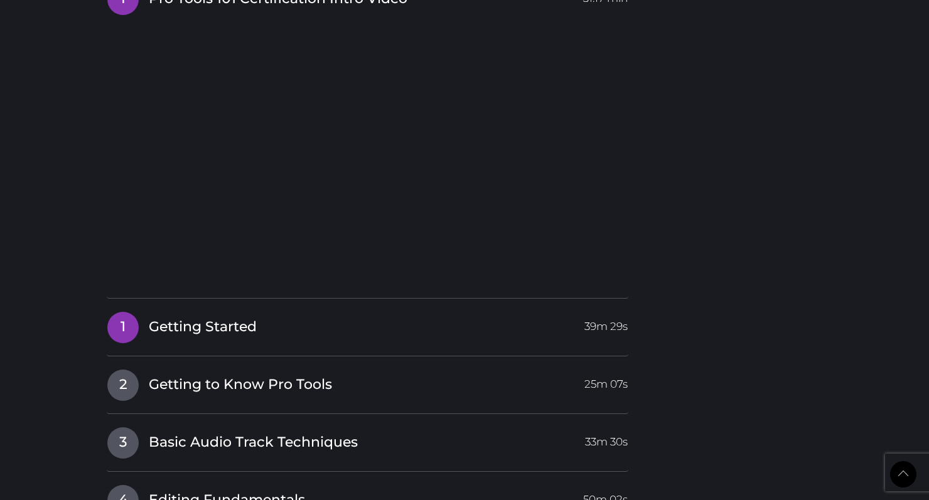 The width and height of the screenshot is (929, 500). I want to click on span: 1, so click(123, 328).